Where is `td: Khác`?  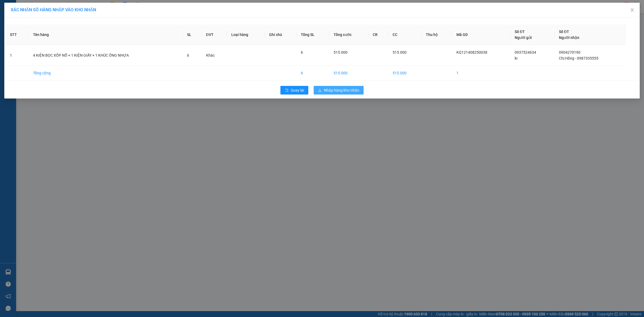 td: Khác is located at coordinates (214, 55).